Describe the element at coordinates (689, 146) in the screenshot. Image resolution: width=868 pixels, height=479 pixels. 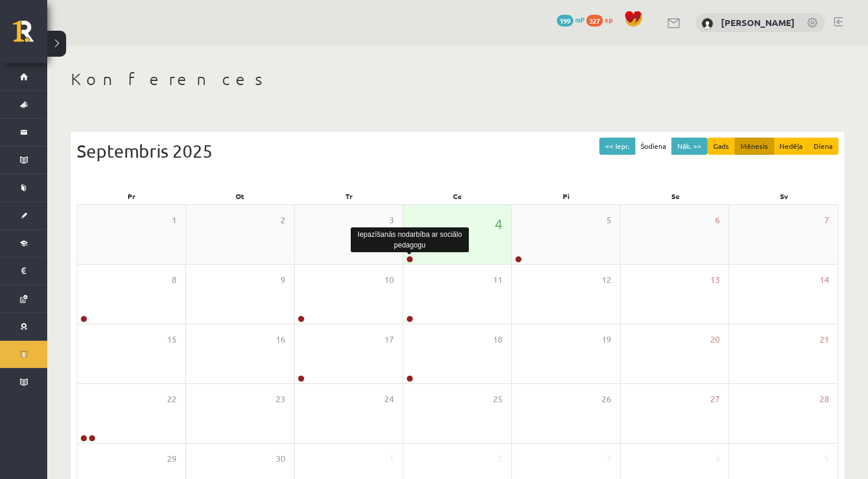
I see `button: Nāk. >>` at that location.